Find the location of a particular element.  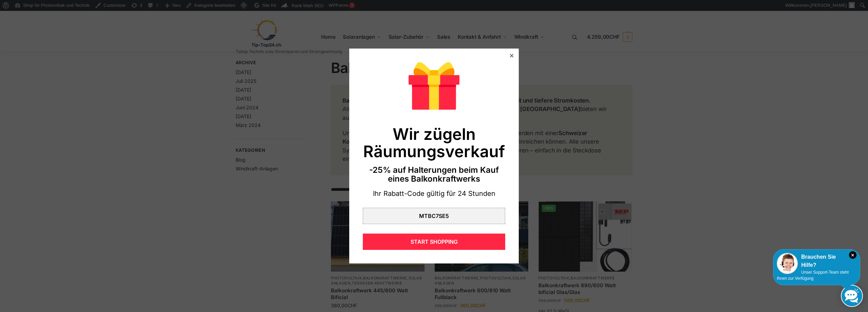

div: START SHOPPING is located at coordinates (434, 242).